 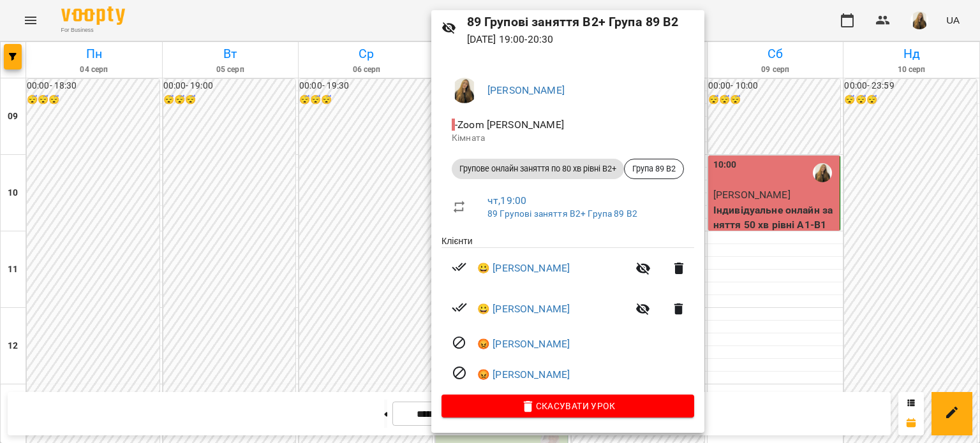 What do you see at coordinates (581, 22) in the screenshot?
I see `h6: 89 Групові заняття В2+ Група 89 В2` at bounding box center [581, 22].